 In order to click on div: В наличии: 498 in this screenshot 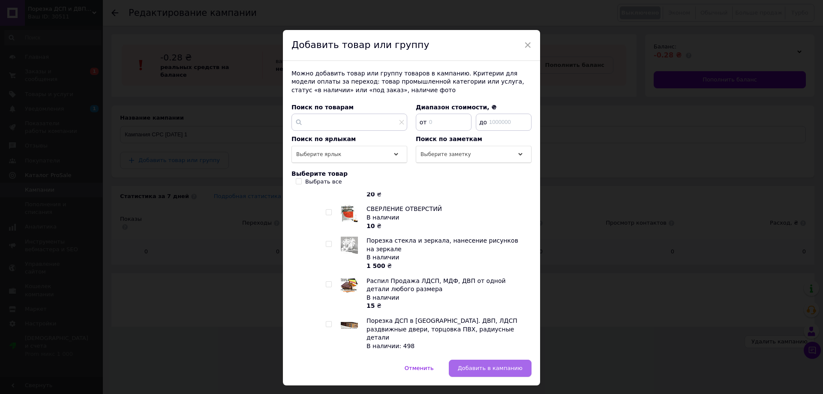, I will do `click(447, 346)`.